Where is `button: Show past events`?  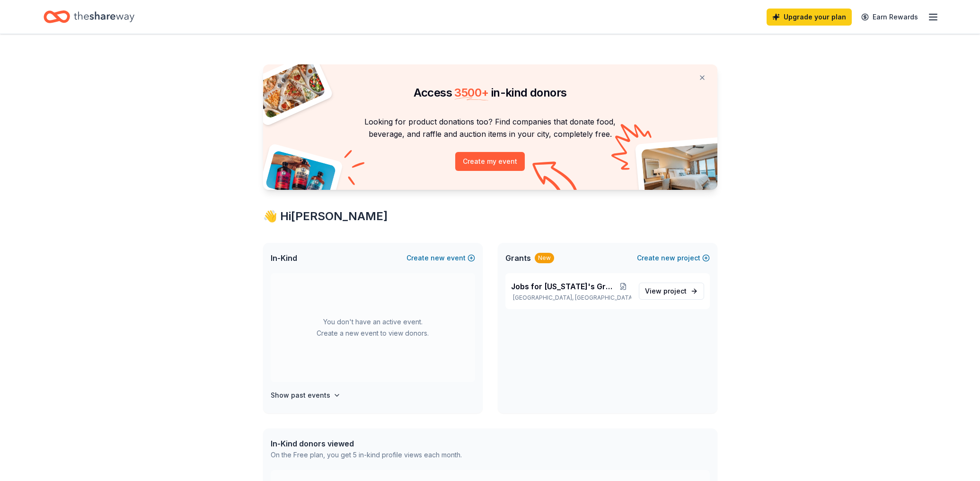 button: Show past events is located at coordinates (306, 395).